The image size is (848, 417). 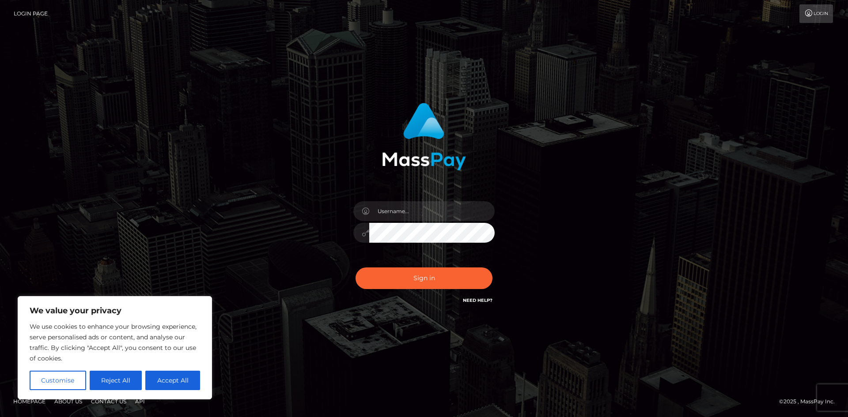 I want to click on div: © 2025 , MassPay Inc., so click(x=810, y=402).